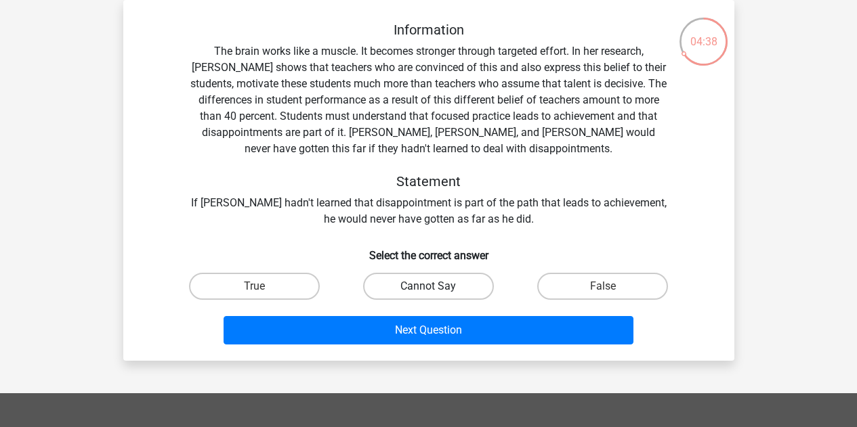 This screenshot has height=427, width=857. Describe the element at coordinates (429, 30) in the screenshot. I see `h5: Information` at that location.